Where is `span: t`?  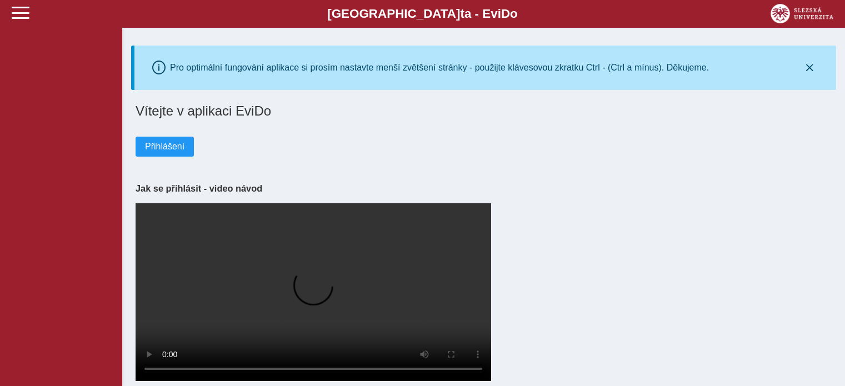
span: t is located at coordinates (462, 13).